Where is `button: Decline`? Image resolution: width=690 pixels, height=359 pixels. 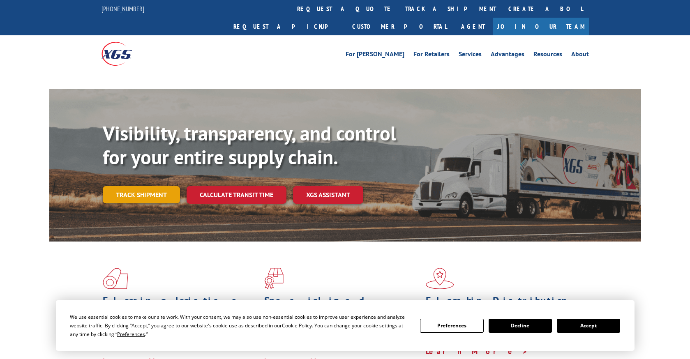 button: Decline is located at coordinates (520, 326).